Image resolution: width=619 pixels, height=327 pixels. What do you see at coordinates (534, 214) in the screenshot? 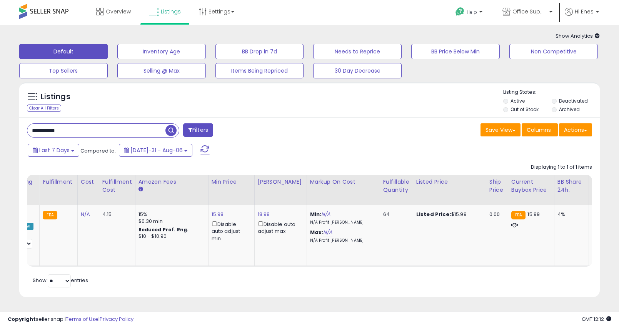
I see `span: 15.99` at bounding box center [534, 214].